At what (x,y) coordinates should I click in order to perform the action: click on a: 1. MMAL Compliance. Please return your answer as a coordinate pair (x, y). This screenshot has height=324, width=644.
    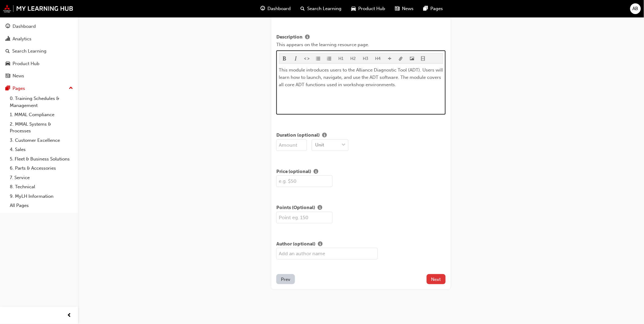
    Looking at the image, I should click on (41, 115).